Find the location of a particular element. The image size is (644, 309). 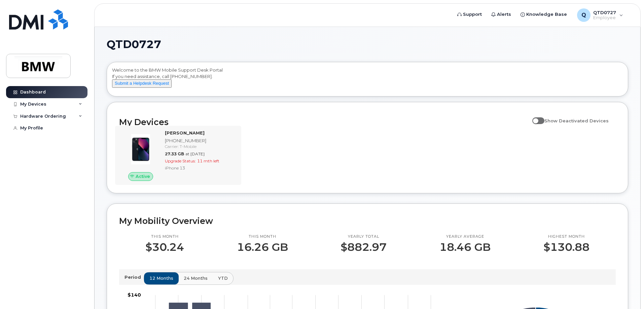

p: $30.24 is located at coordinates (165, 247).